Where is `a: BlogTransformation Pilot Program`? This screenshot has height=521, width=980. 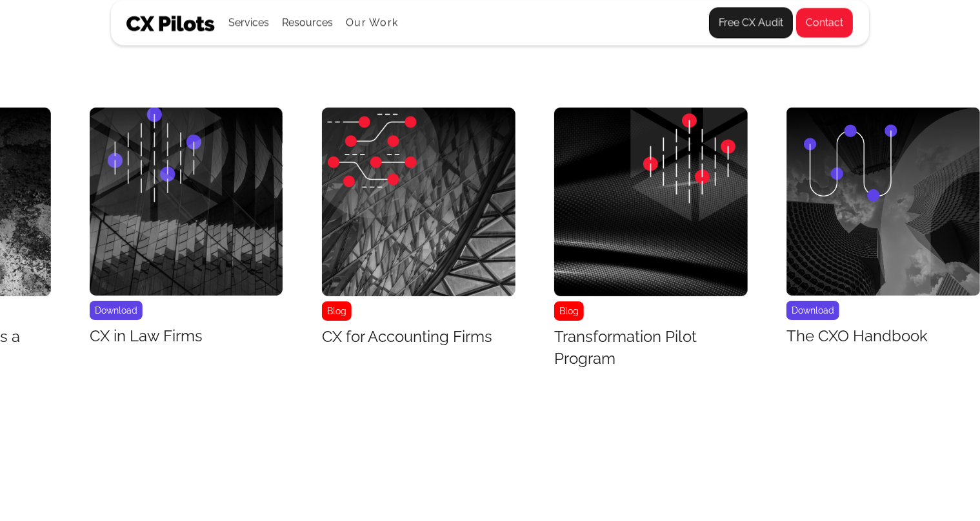 a: BlogTransformation Pilot Program is located at coordinates (651, 241).